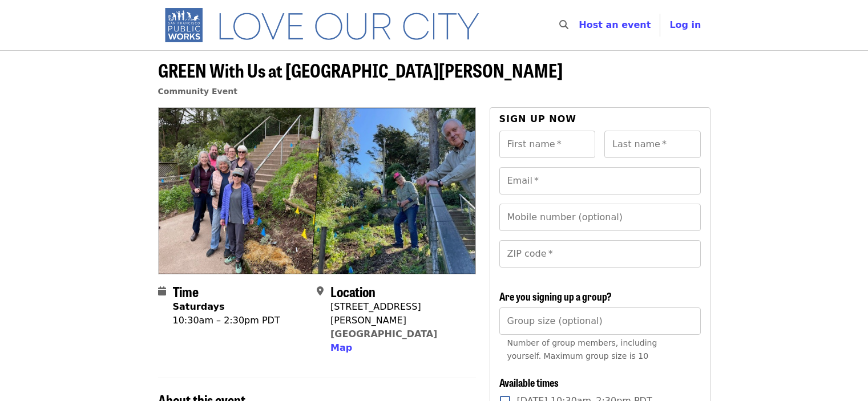  What do you see at coordinates (186, 291) in the screenshot?
I see `span: Time` at bounding box center [186, 291].